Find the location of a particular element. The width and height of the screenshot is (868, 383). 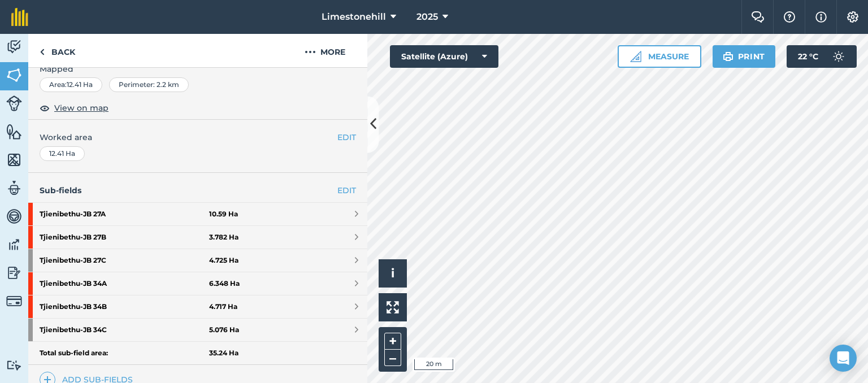

img: A question mark icon is located at coordinates (789, 17).